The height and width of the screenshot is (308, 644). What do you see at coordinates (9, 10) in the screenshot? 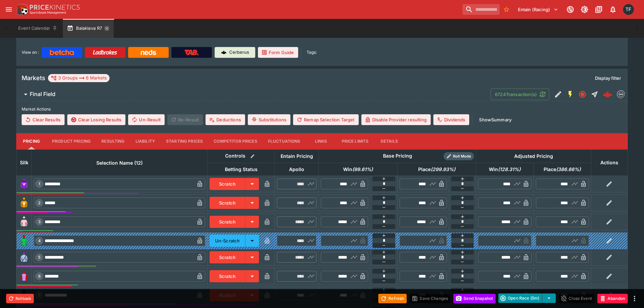
I see `button: open drawer` at bounding box center [9, 10].